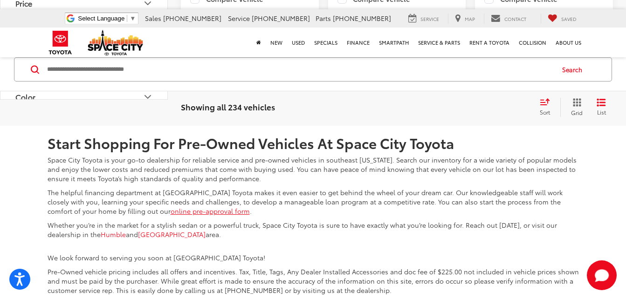 This screenshot has width=626, height=299. What do you see at coordinates (547, 107) in the screenshot?
I see `button: Select sort value` at bounding box center [547, 107].